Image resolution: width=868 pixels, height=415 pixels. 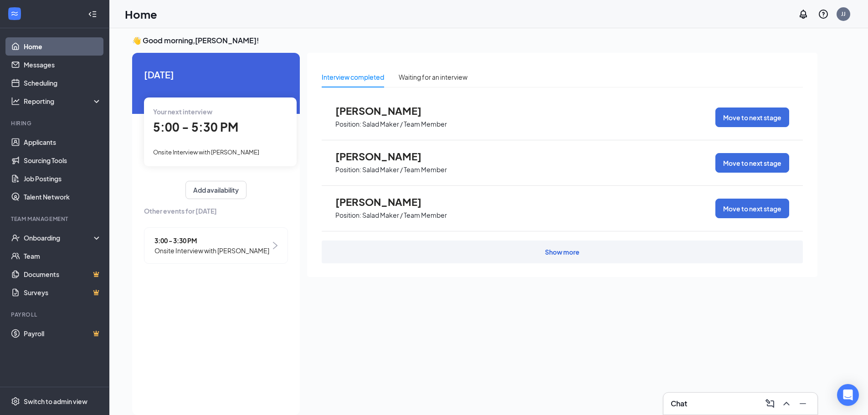 I want to click on a: Sourcing Tools, so click(x=62, y=160).